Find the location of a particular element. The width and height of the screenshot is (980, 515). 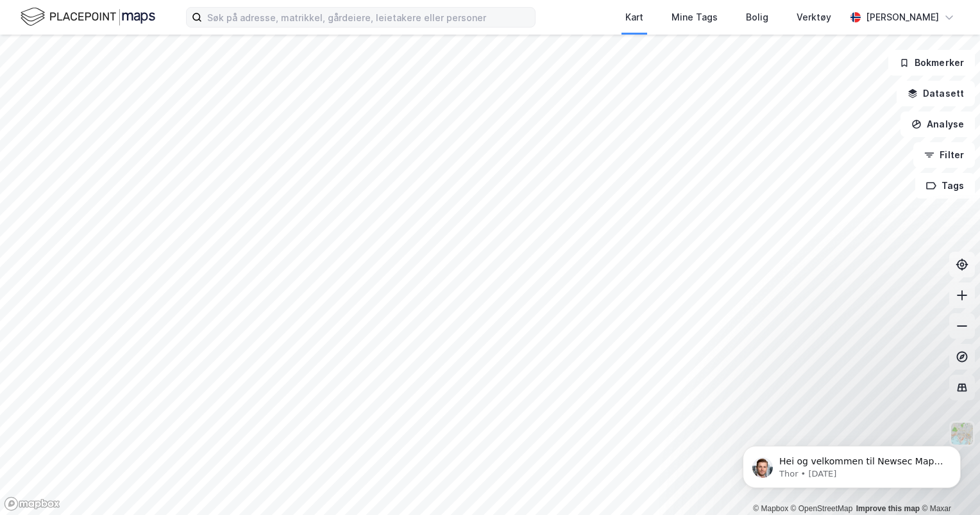

button: Analyse is located at coordinates (938, 124).